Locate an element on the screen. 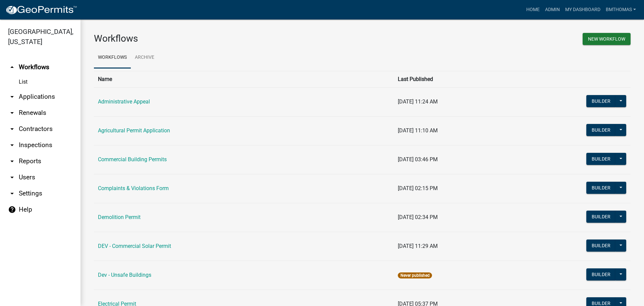 The image size is (644, 306). a: Home is located at coordinates (533, 10).